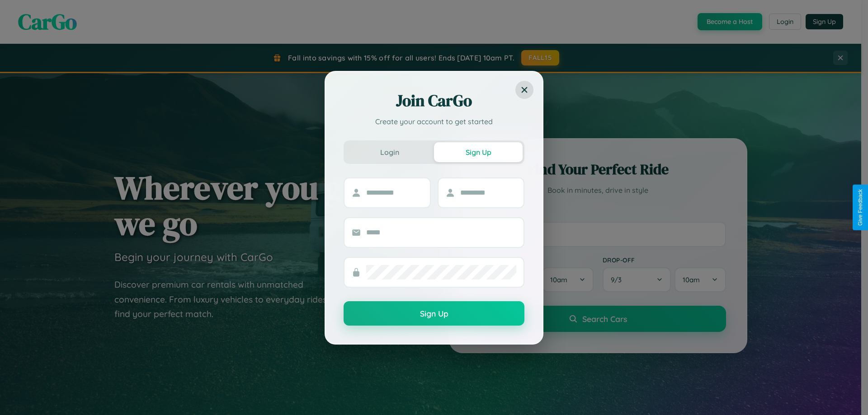 The image size is (868, 415). I want to click on p: Create your account to get started, so click(434, 121).